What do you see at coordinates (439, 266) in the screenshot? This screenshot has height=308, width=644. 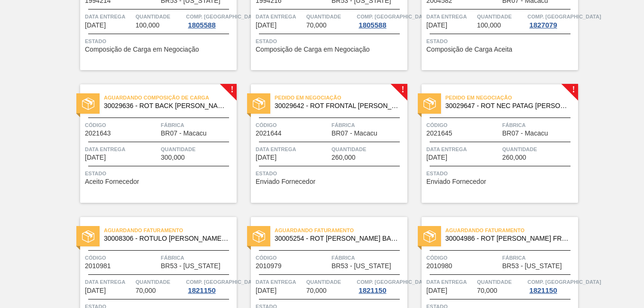 I see `span: 2010980` at bounding box center [439, 266].